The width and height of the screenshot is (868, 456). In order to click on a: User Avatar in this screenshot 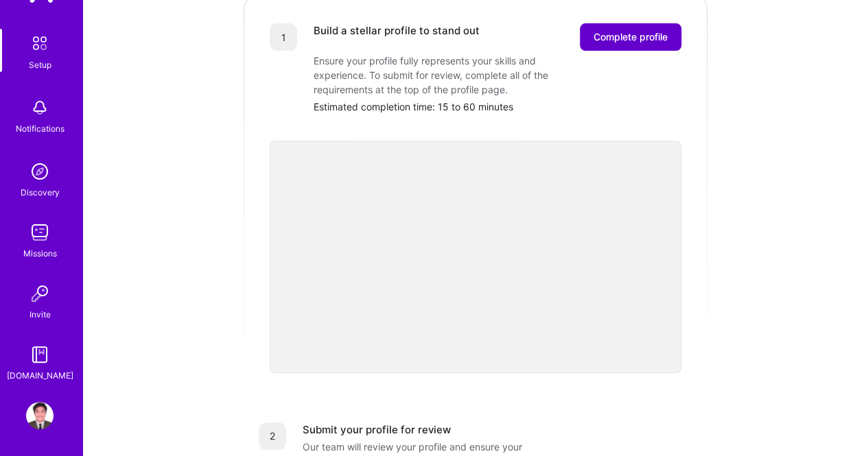, I will do `click(40, 416)`.